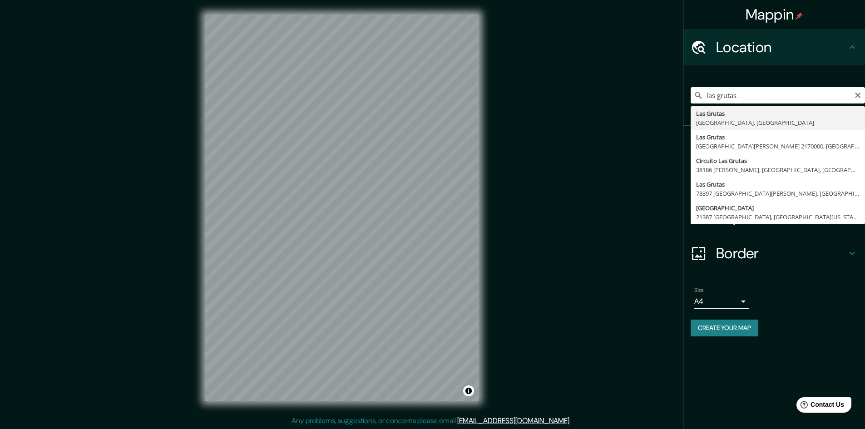  I want to click on div: Location, so click(774, 47).